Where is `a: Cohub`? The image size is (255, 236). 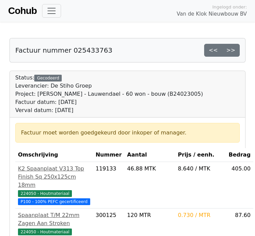 a: Cohub is located at coordinates (22, 11).